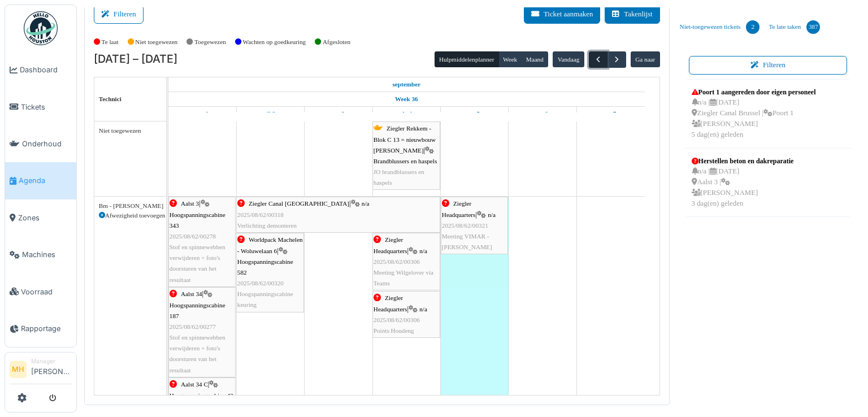 This screenshot has width=868, height=417. What do you see at coordinates (404, 277) in the screenshot?
I see `span: Meeting Wilgelover via Teams` at bounding box center [404, 277].